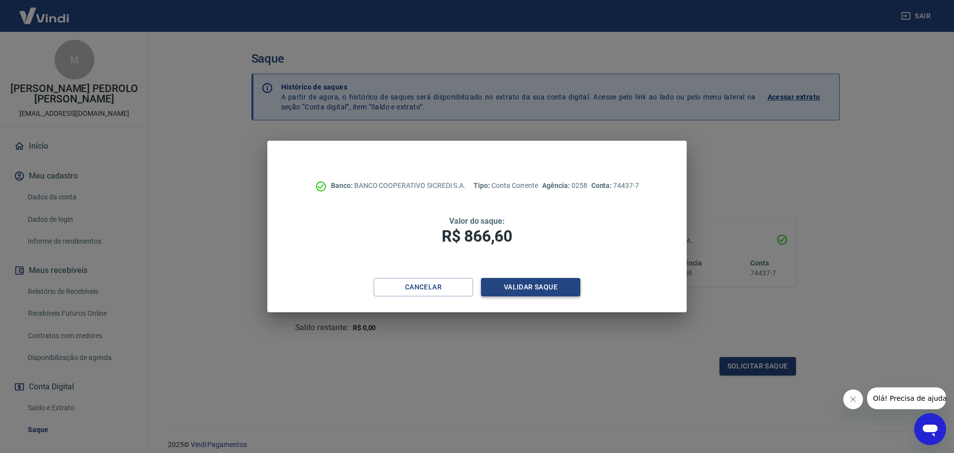 This screenshot has height=453, width=954. What do you see at coordinates (398, 185) in the screenshot?
I see `p: BANCO COOPERATIVO SICREDI S.A.` at bounding box center [398, 185].